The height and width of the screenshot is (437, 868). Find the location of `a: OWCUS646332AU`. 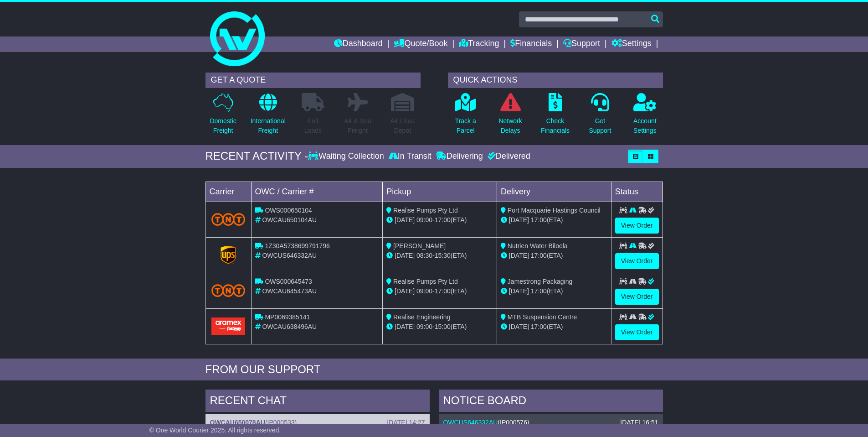

a: OWCUS646332AU is located at coordinates (470, 422).